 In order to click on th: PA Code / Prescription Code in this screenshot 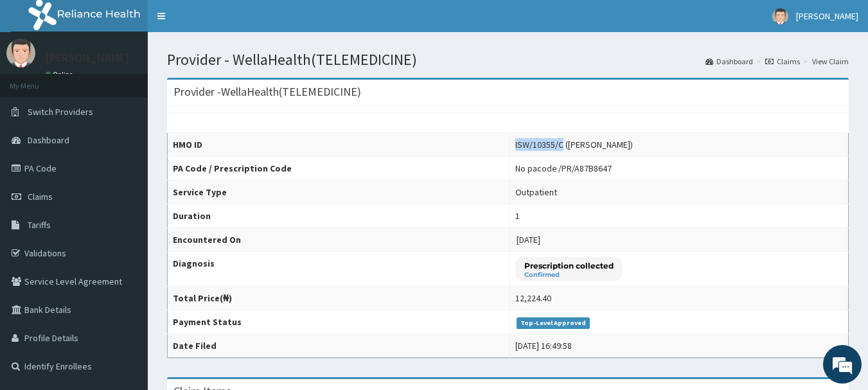, I will do `click(339, 168)`.